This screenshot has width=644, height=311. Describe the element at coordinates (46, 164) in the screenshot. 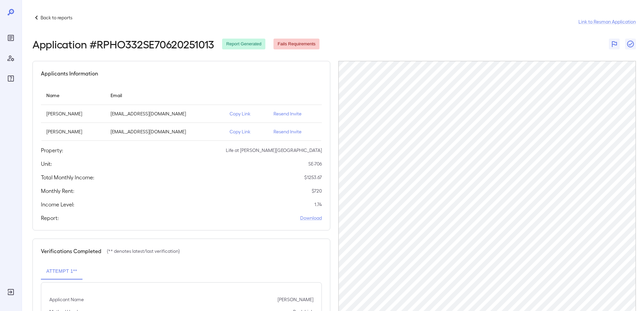

I see `h5: Unit:` at that location.